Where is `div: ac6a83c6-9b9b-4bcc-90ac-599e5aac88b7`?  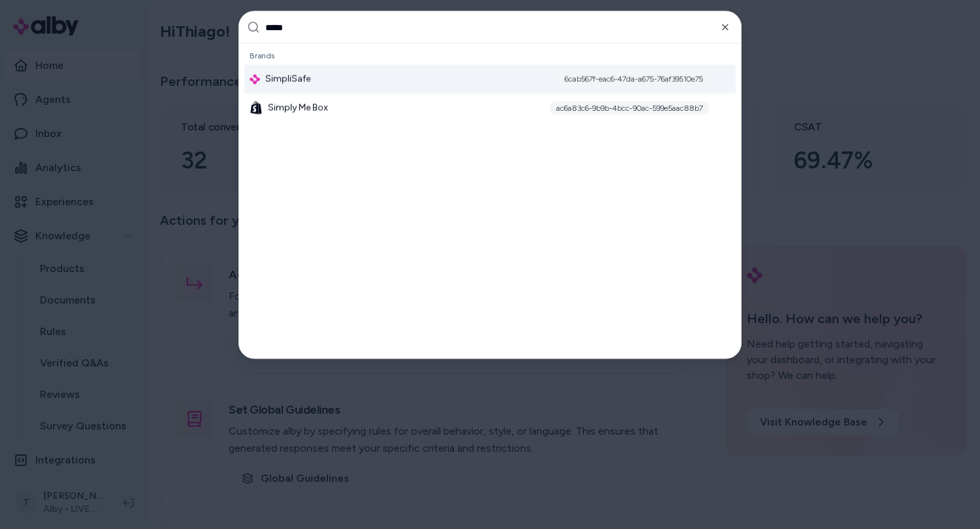
div: ac6a83c6-9b9b-4bcc-90ac-599e5aac88b7 is located at coordinates (630, 108).